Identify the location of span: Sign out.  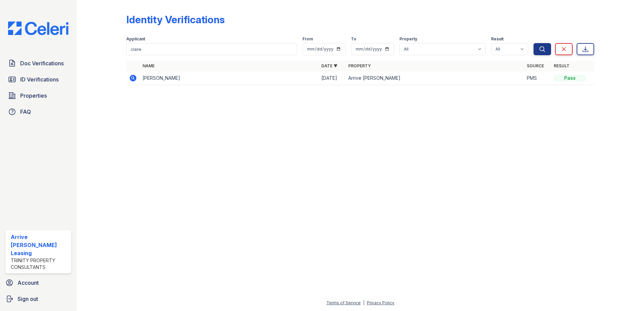
(28, 299).